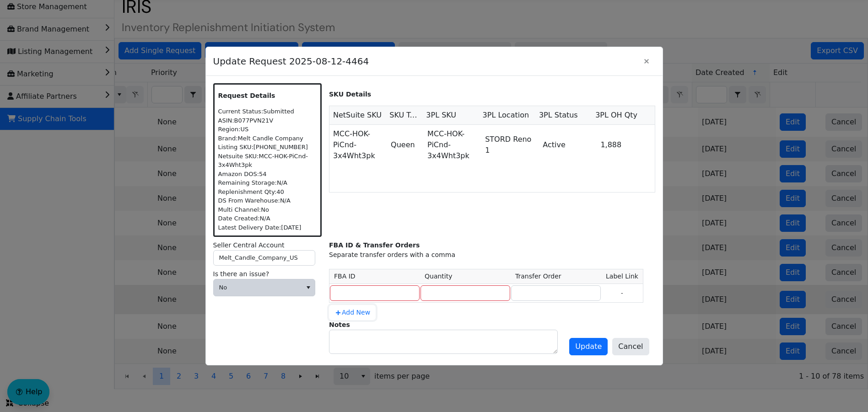 This screenshot has width=868, height=412. Describe the element at coordinates (558, 116) in the screenshot. I see `span: 3PL Status` at that location.